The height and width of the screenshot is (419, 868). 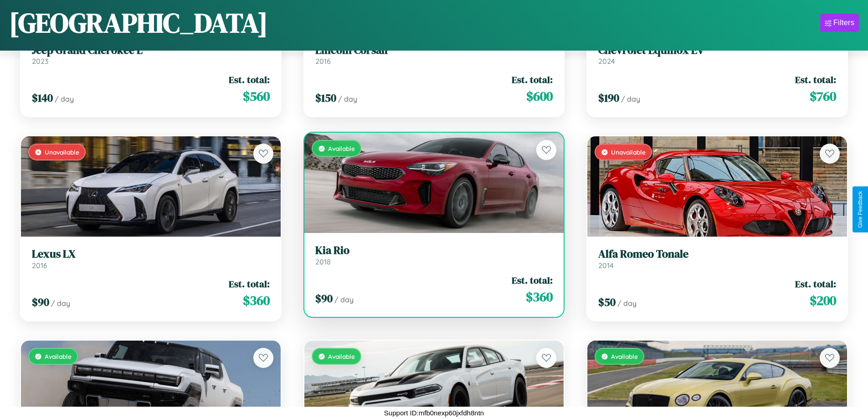 I want to click on span: $ 140, so click(x=43, y=98).